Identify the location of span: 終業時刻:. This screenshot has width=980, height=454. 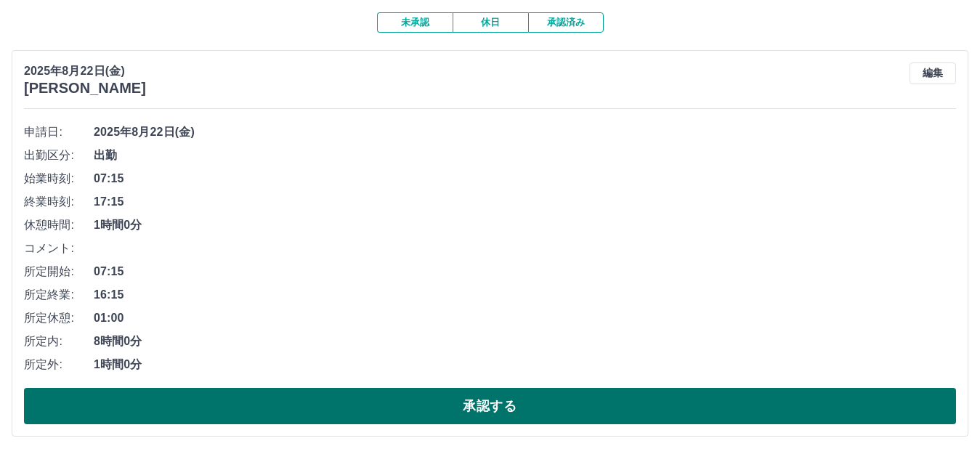
(59, 202).